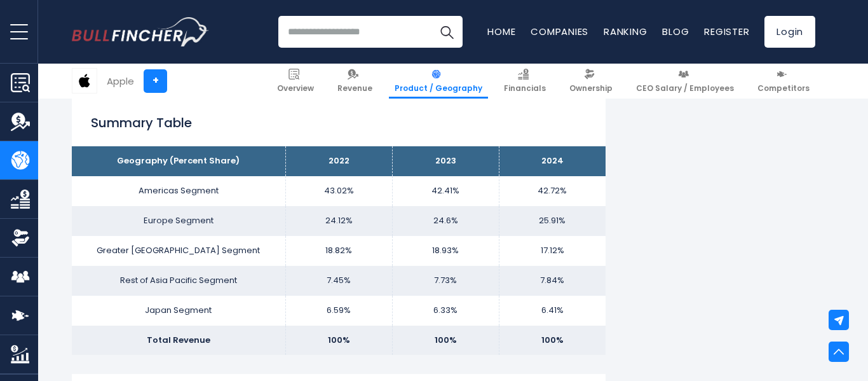  What do you see at coordinates (784, 88) in the screenshot?
I see `span: Competitors` at bounding box center [784, 88].